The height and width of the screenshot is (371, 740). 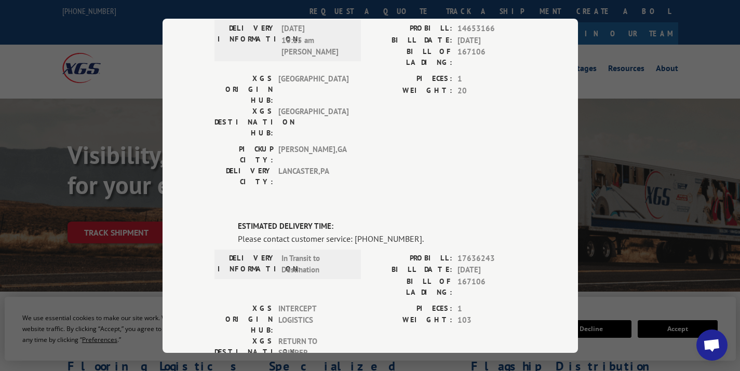 What do you see at coordinates (313, 352) in the screenshot?
I see `span: RETURN TO SHIPPER` at bounding box center [313, 352].